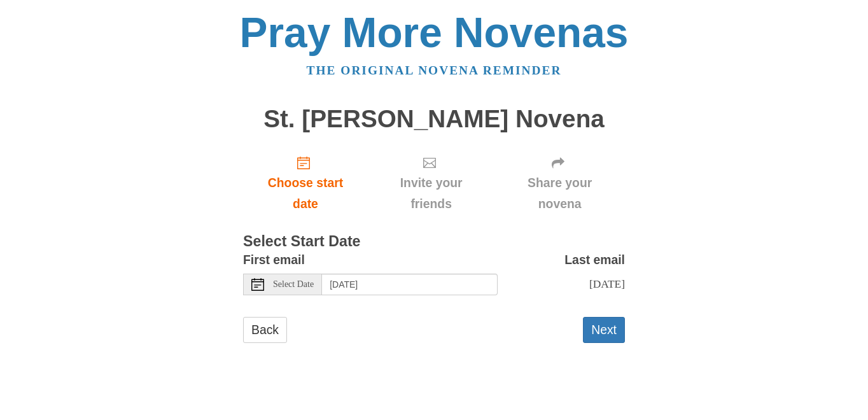 The height and width of the screenshot is (420, 868). I want to click on span: Choose start date, so click(305, 194).